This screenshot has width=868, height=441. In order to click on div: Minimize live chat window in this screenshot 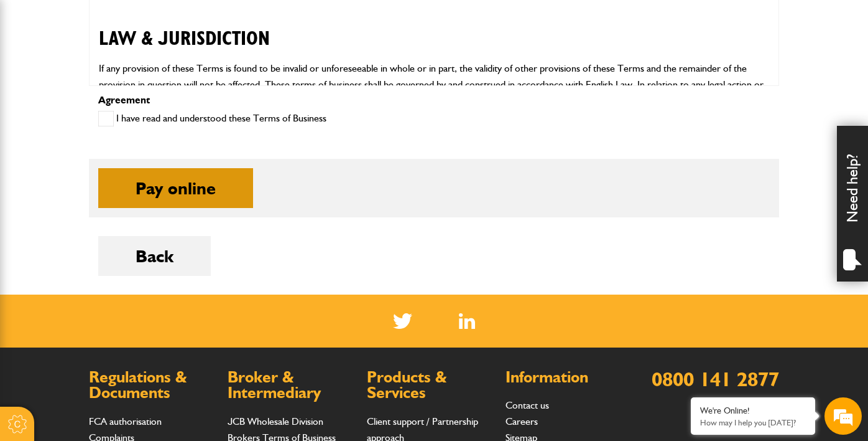, I will do `click(219, 21)`.